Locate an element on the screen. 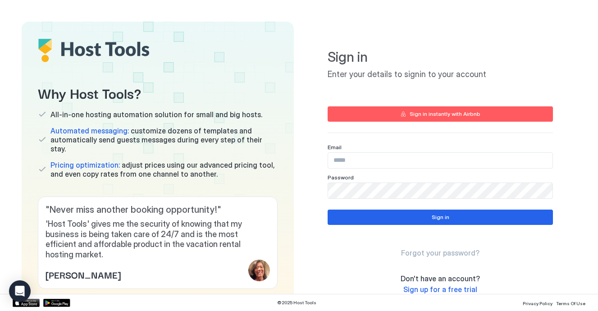 The image size is (598, 311). span: © 2025 Host Tools is located at coordinates (297, 303).